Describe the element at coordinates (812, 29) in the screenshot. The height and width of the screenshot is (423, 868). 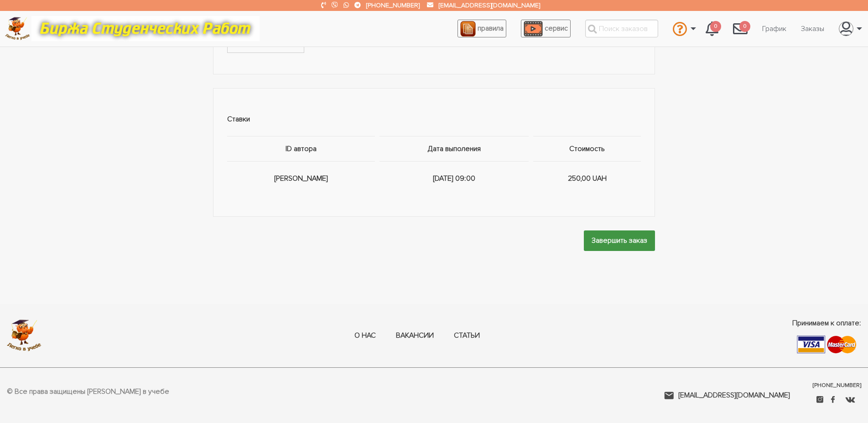
I see `a: Заказы` at that location.